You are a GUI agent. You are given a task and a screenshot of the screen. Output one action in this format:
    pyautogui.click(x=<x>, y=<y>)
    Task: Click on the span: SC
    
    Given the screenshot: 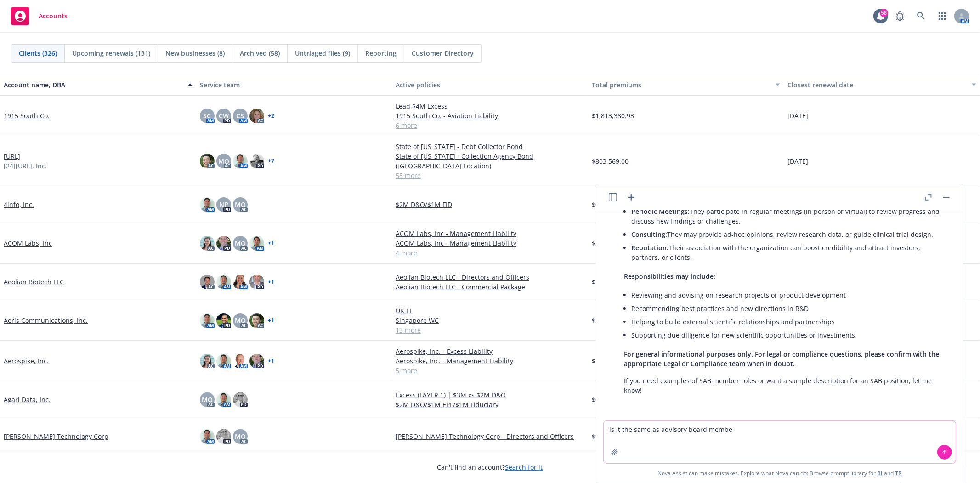 What is the action you would take?
    pyautogui.click(x=207, y=116)
    